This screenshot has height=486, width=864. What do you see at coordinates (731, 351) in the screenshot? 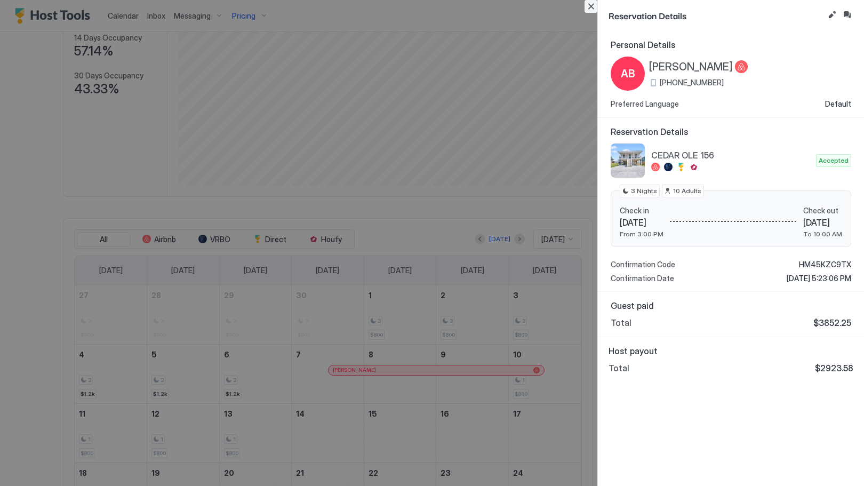
I see `span: Host payout` at bounding box center [731, 351].